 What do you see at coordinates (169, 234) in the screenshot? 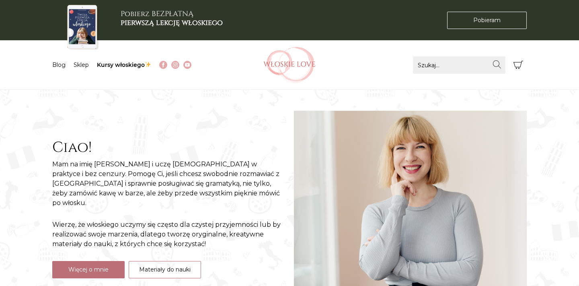
I see `p: Wierzę, że włoskiego uczymy się często dla czystej przyjemności lub by realizować swoje marzenia,...` at bounding box center [169, 234].